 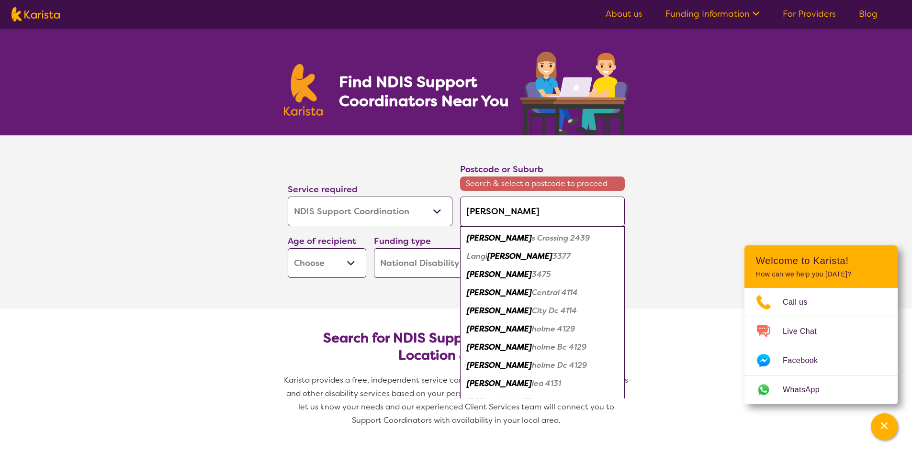 What do you see at coordinates (542, 329) in the screenshot?
I see `div: Loganholme 4129` at bounding box center [542, 329].